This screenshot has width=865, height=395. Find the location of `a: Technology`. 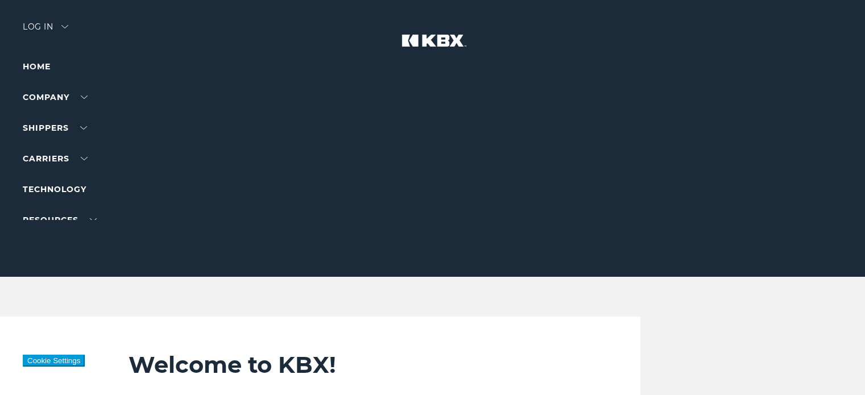

a: Technology is located at coordinates (55, 189).